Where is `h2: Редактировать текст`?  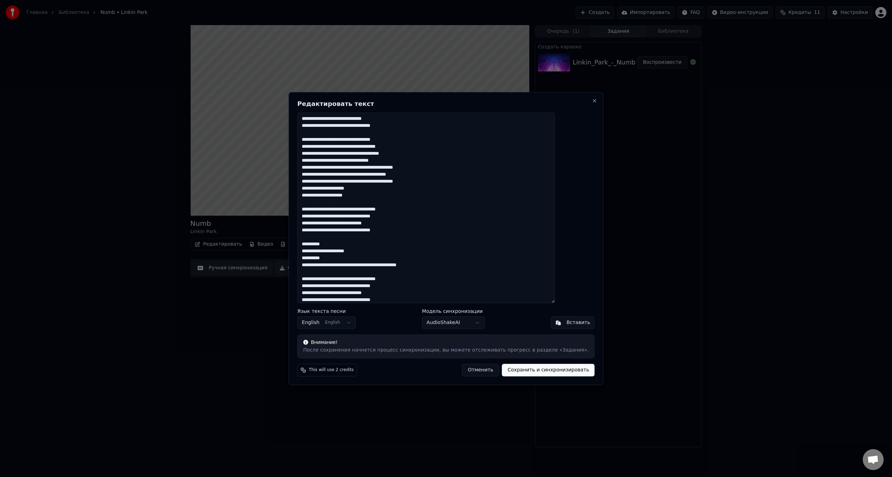
h2: Редактировать текст is located at coordinates (446, 104).